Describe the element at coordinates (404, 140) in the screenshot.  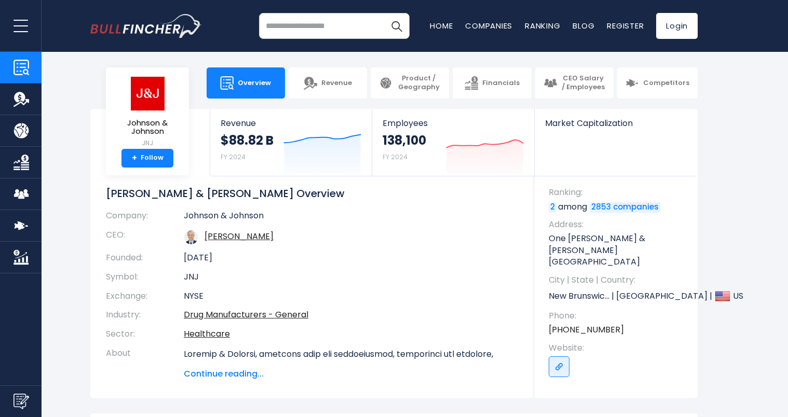
I see `strong: 138,100` at that location.